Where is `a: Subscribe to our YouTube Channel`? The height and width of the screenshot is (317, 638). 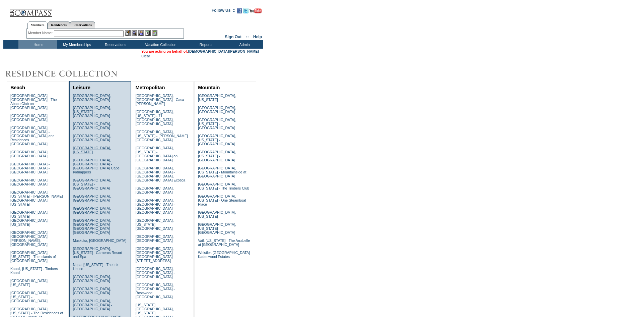 a: Subscribe to our YouTube Channel is located at coordinates (256, 12).